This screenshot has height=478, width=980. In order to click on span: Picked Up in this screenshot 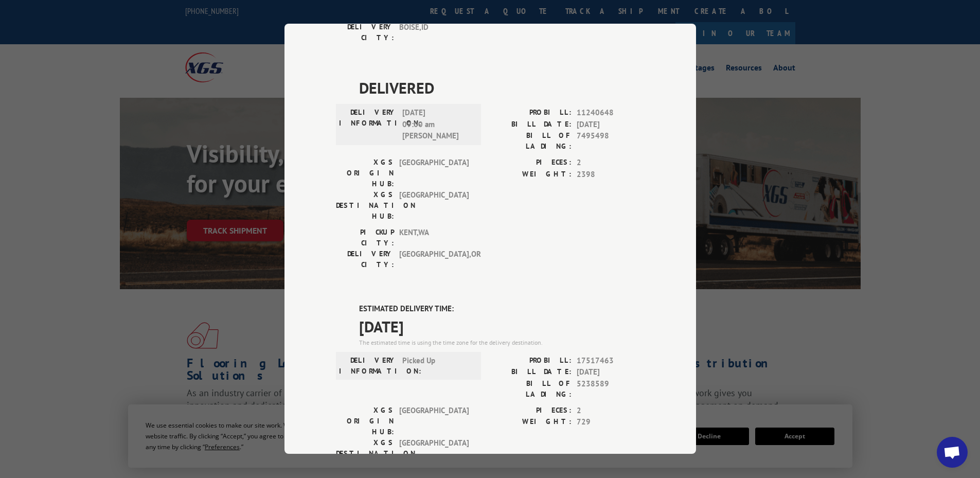, I will do `click(437, 365)`.